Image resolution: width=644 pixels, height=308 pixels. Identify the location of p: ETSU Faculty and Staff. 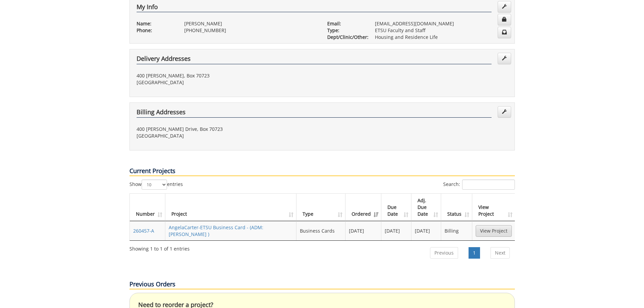
(441, 30).